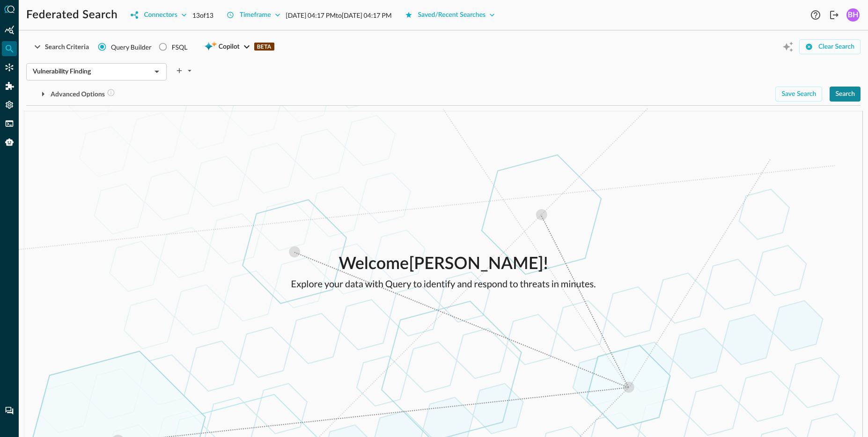  Describe the element at coordinates (185, 70) in the screenshot. I see `button: plus-arrow-button` at that location.